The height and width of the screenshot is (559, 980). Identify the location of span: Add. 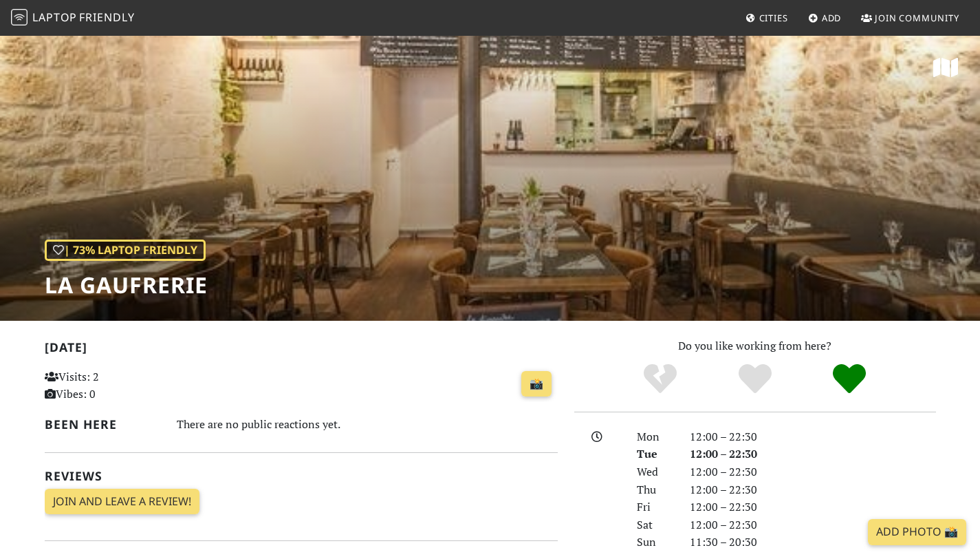
(832, 18).